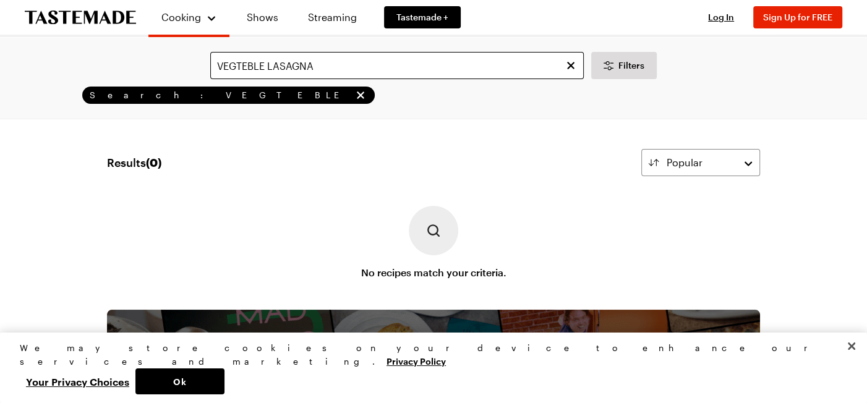 The image size is (867, 403). What do you see at coordinates (134, 163) in the screenshot?
I see `span: Results` at bounding box center [134, 163].